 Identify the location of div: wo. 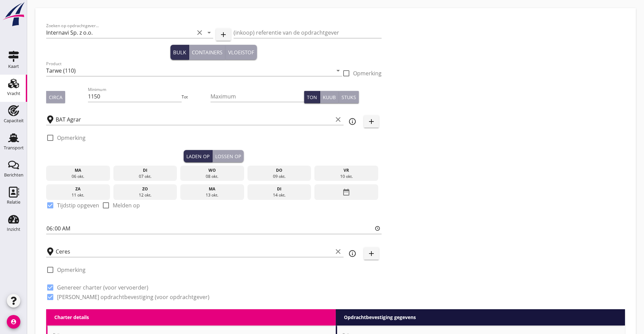
(212, 170).